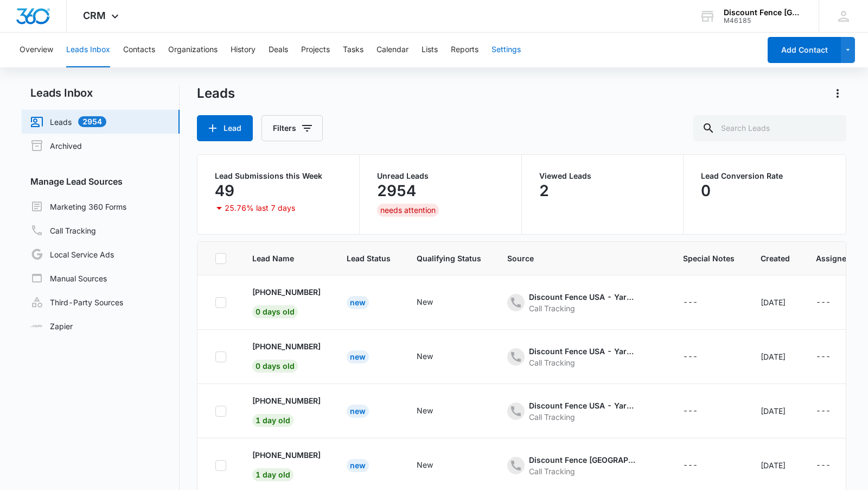  I want to click on p: Unread Leads, so click(441, 176).